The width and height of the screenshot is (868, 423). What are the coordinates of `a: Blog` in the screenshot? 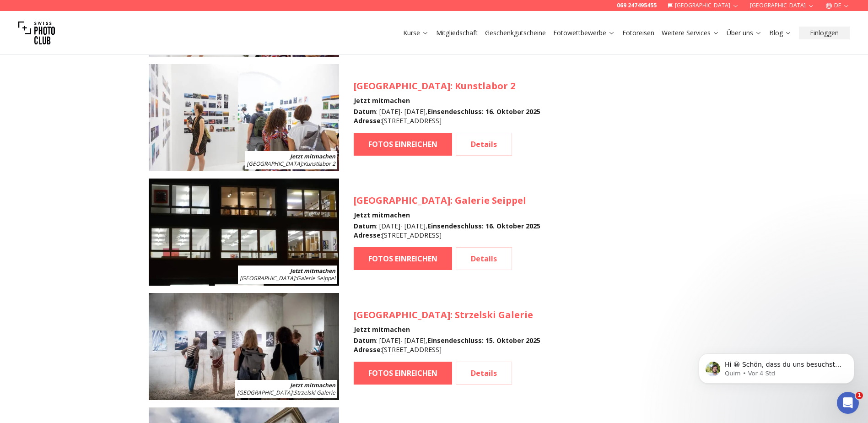 It's located at (780, 33).